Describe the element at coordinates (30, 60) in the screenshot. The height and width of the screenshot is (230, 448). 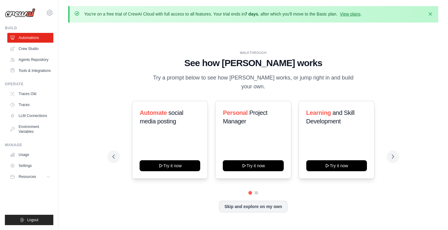
I see `a: Agents Repository` at that location.